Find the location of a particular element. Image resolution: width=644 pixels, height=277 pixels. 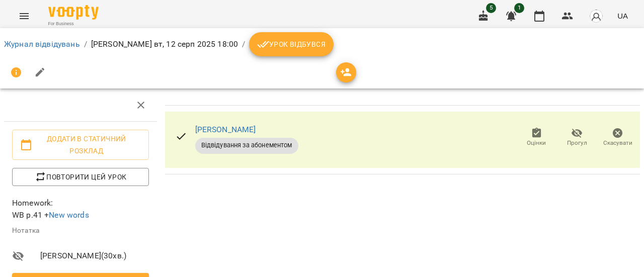

span: 1 is located at coordinates (519, 8).